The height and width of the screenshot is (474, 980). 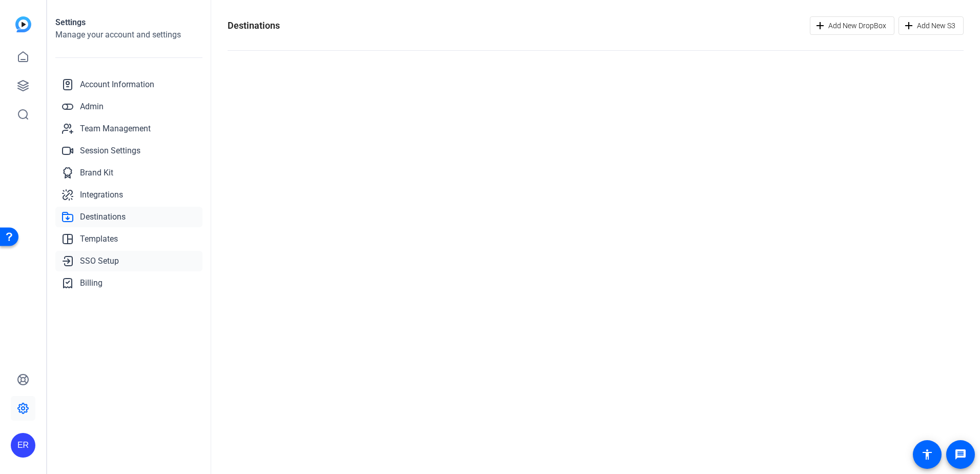 What do you see at coordinates (103, 217) in the screenshot?
I see `span: Destinations` at bounding box center [103, 217].